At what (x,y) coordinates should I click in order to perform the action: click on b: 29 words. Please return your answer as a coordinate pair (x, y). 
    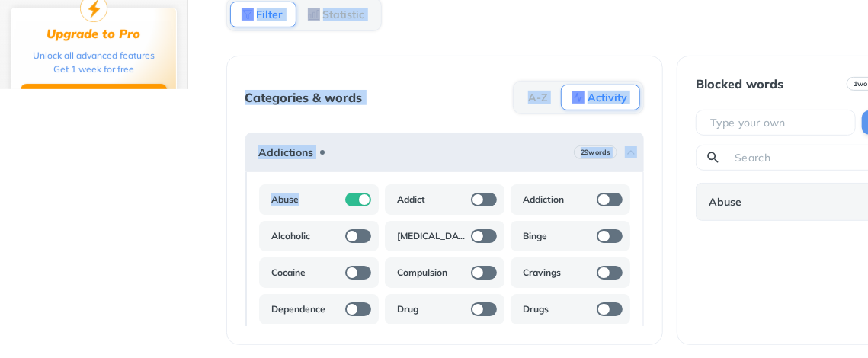
    Looking at the image, I should click on (595, 152).